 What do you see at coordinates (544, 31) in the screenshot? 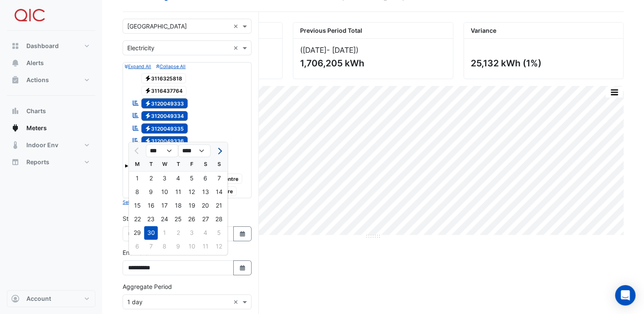
I see `div: Variance` at bounding box center [544, 31].